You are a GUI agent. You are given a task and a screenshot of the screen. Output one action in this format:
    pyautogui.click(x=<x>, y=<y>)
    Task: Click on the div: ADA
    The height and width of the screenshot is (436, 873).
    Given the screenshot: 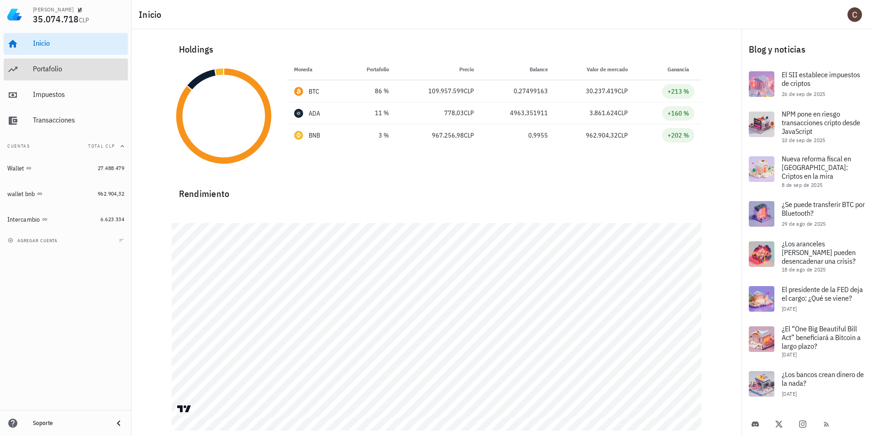 What is the action you would take?
    pyautogui.click(x=315, y=113)
    